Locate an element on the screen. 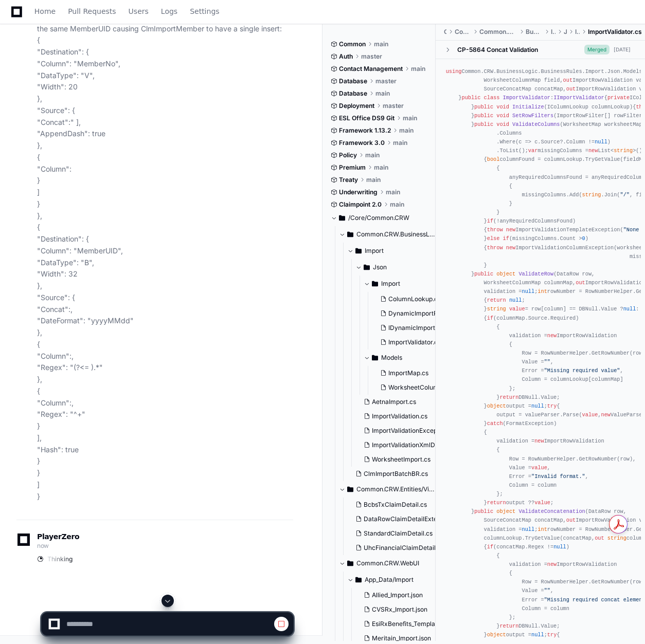 The width and height of the screenshot is (645, 644). span: ImportValidationException.cs is located at coordinates (414, 431).